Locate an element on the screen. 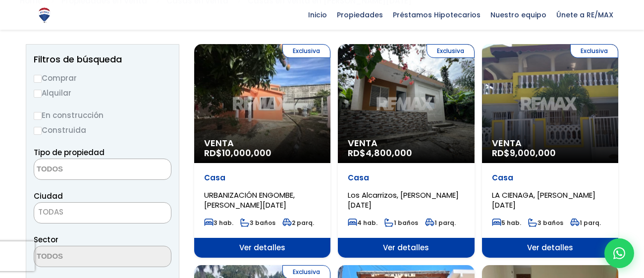 The width and height of the screenshot is (644, 278). span: 2 parq. is located at coordinates (298, 222).